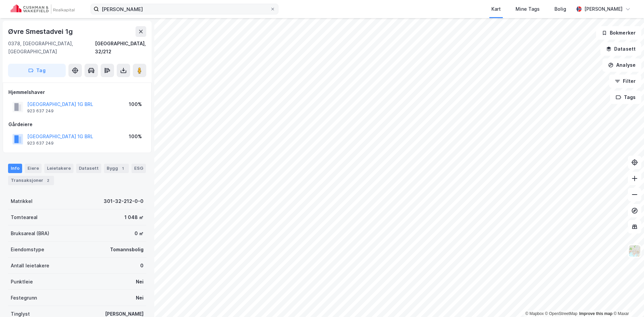 This screenshot has height=317, width=644. Describe the element at coordinates (626, 97) in the screenshot. I see `button: Tags` at that location.